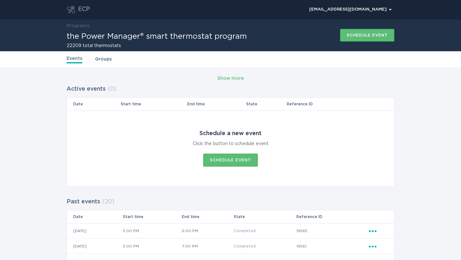 This screenshot has height=260, width=461. Describe the element at coordinates (230, 231) in the screenshot. I see `tr: e41ae7bb503b4e99aabc76412b1a9336` at that location.